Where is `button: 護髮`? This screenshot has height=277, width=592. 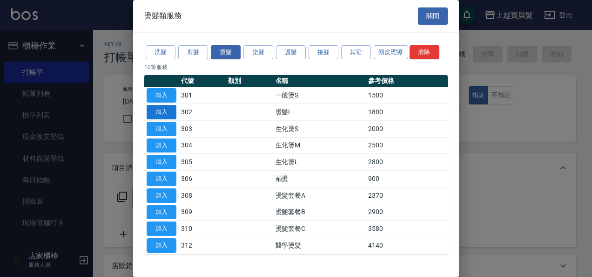 button: 護髮 is located at coordinates (291, 52).